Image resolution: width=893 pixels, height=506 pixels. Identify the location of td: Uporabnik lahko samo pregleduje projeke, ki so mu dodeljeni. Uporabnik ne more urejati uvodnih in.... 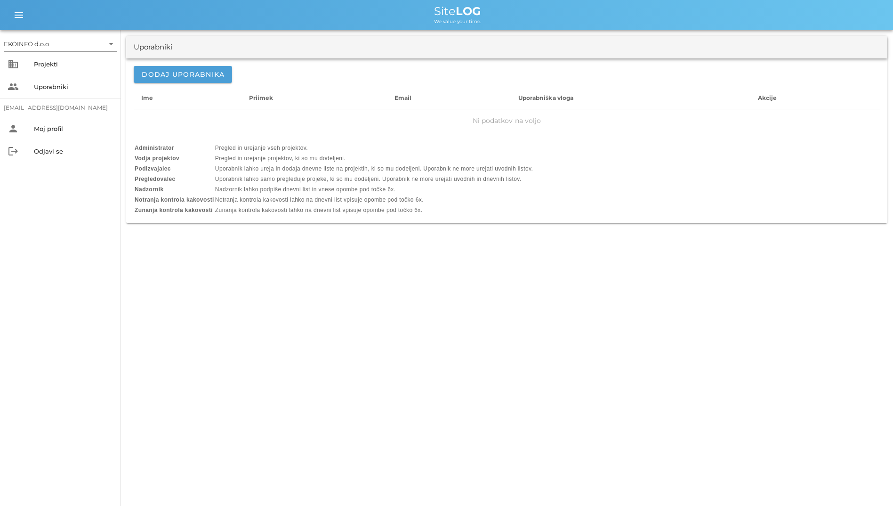
(374, 179).